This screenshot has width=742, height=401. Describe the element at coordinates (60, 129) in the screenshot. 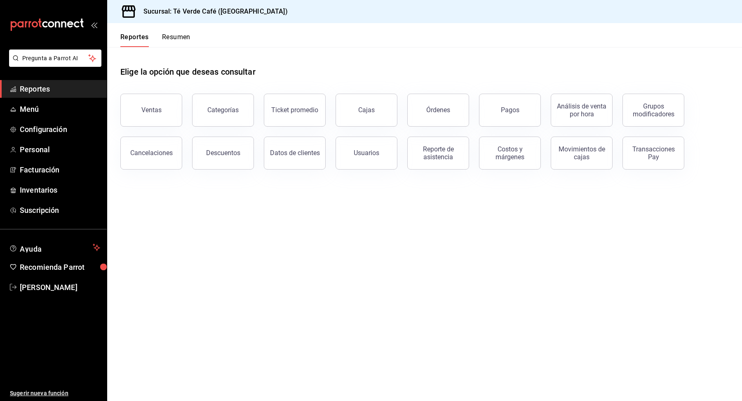

I see `span: Configuración` at that location.